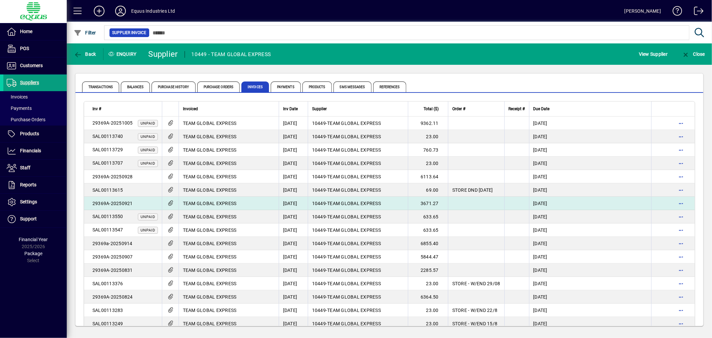  I want to click on td: 6364.50, so click(428, 297).